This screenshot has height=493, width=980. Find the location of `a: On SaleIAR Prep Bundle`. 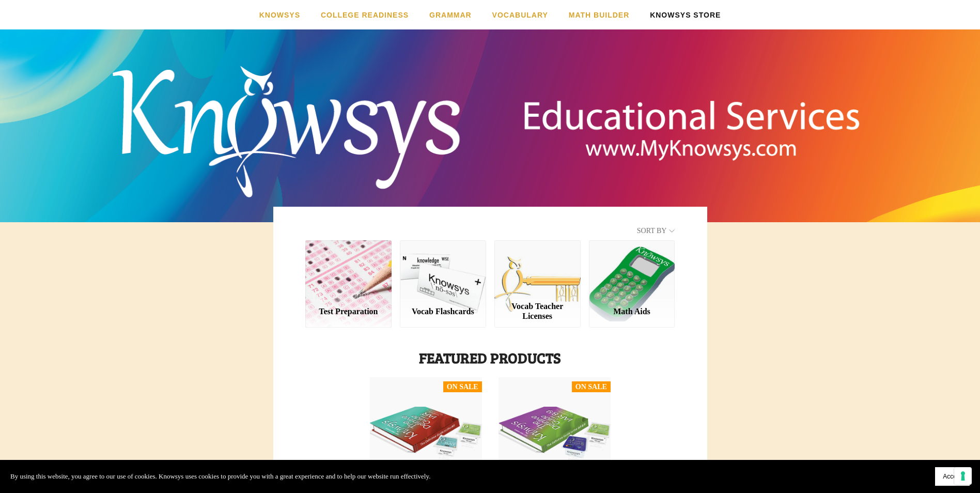

a: On SaleIAR Prep Bundle is located at coordinates (425, 433).